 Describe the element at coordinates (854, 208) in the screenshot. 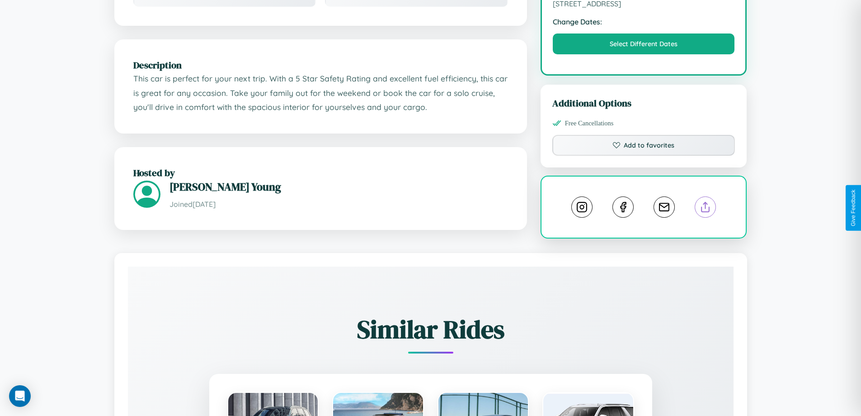

I see `div: Give Feedback` at that location.